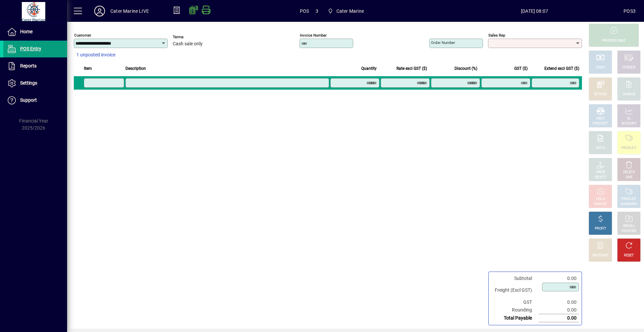 The image size is (644, 332). I want to click on mat-label: Customer, so click(83, 35).